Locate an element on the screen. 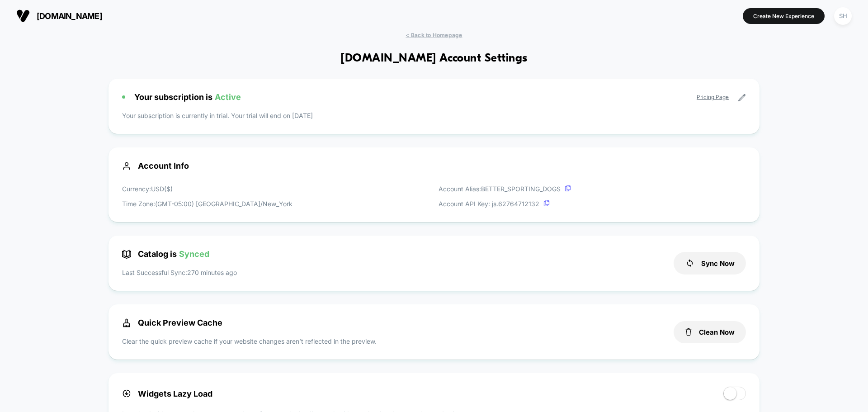 This screenshot has height=412, width=868. span: Account Info is located at coordinates (434, 165).